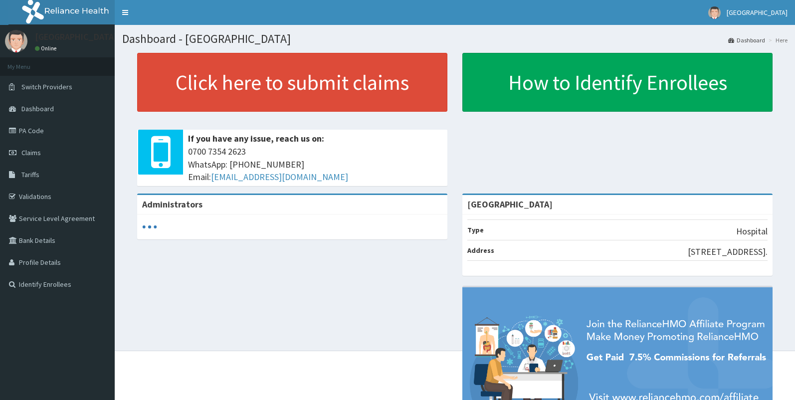 This screenshot has height=400, width=795. I want to click on a: Dashboard, so click(747, 40).